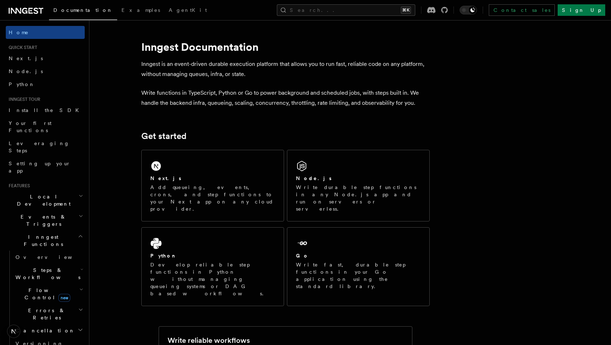 This screenshot has height=345, width=611. I want to click on span: Events & Triggers, so click(42, 220).